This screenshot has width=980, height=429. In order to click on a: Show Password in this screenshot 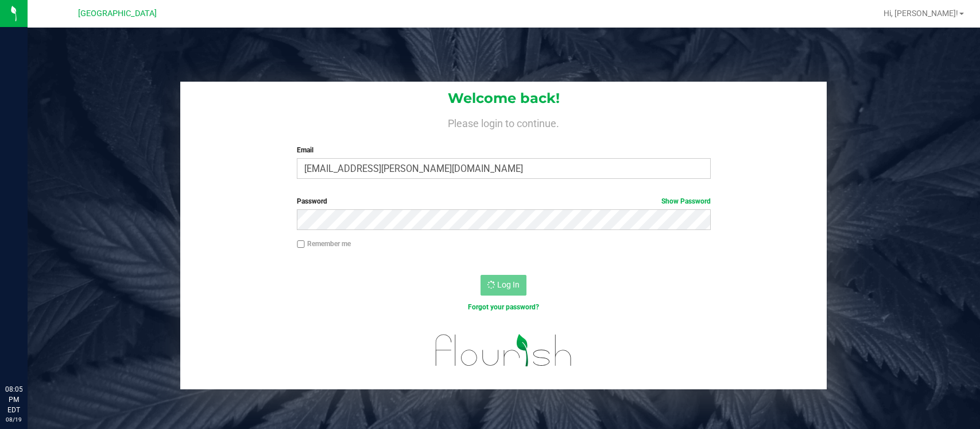, I will do `click(686, 201)`.